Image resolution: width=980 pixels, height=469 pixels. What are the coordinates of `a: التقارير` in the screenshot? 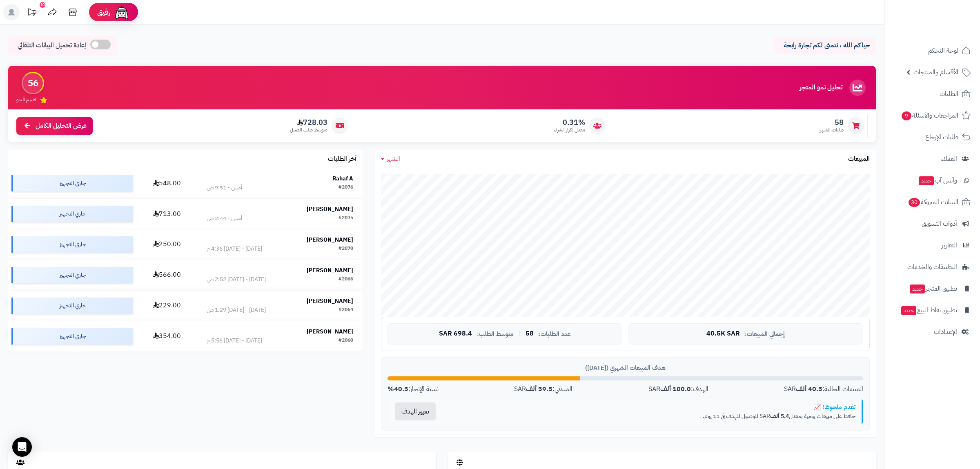 It's located at (932, 245).